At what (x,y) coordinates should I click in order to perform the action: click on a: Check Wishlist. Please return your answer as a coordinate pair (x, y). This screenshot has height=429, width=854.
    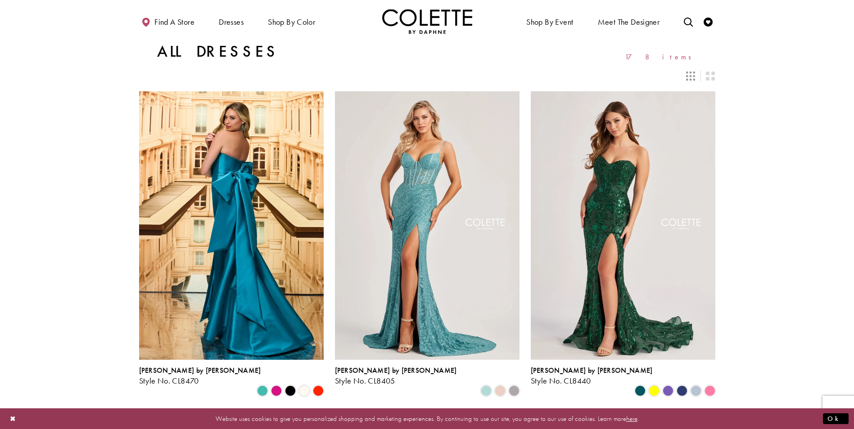
    Looking at the image, I should click on (708, 21).